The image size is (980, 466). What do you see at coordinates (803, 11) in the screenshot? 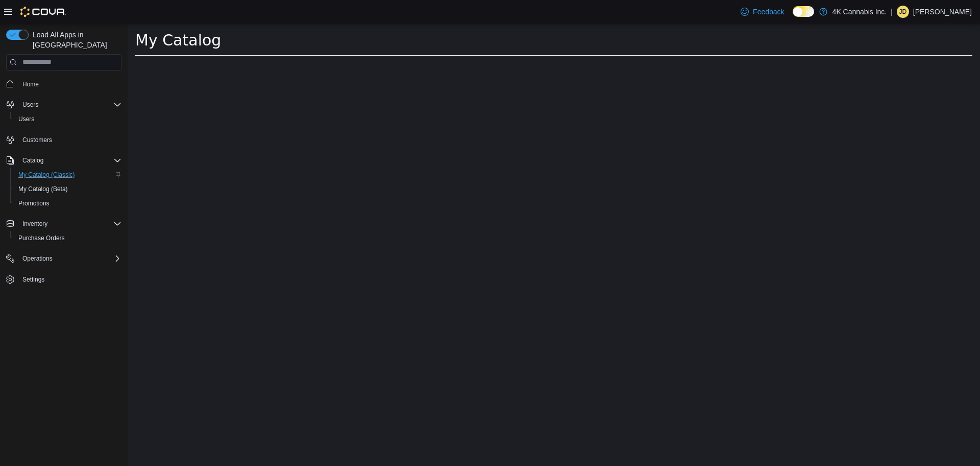
I see `input: Dark Mode` at bounding box center [803, 11].